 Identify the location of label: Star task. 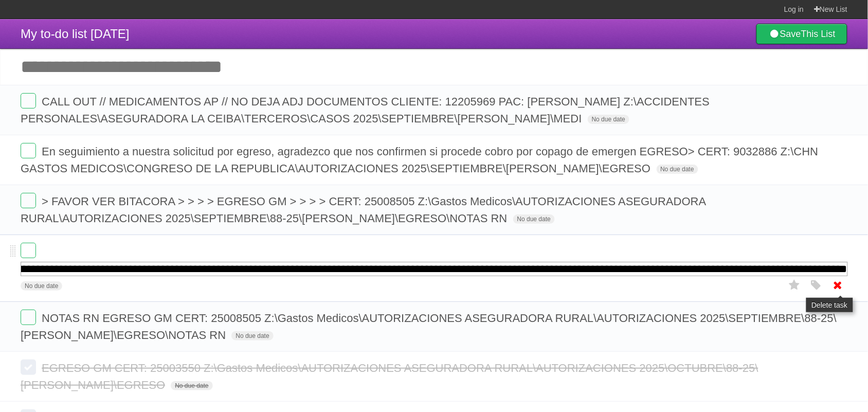
(794, 285).